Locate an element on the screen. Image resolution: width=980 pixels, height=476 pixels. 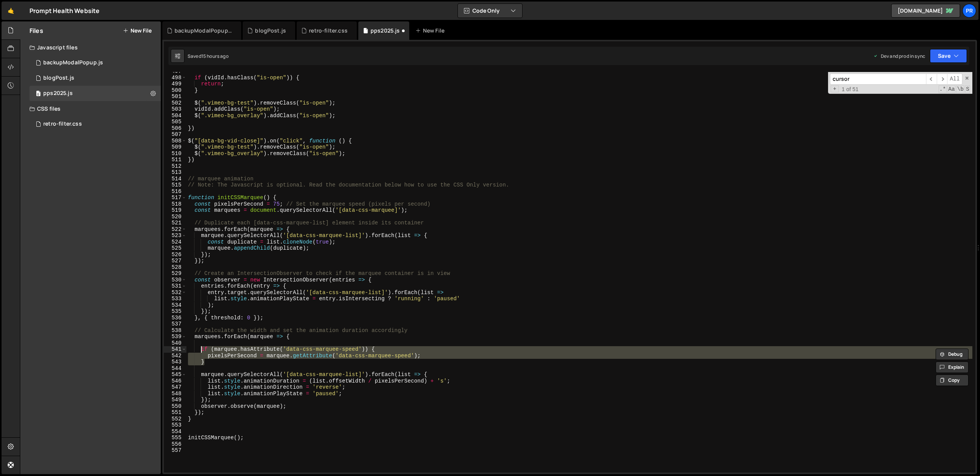
button: New File is located at coordinates (137, 31).